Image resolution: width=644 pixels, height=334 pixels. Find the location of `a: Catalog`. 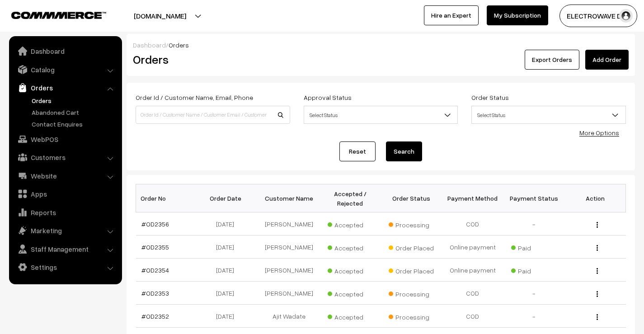

a: Catalog is located at coordinates (65, 70).